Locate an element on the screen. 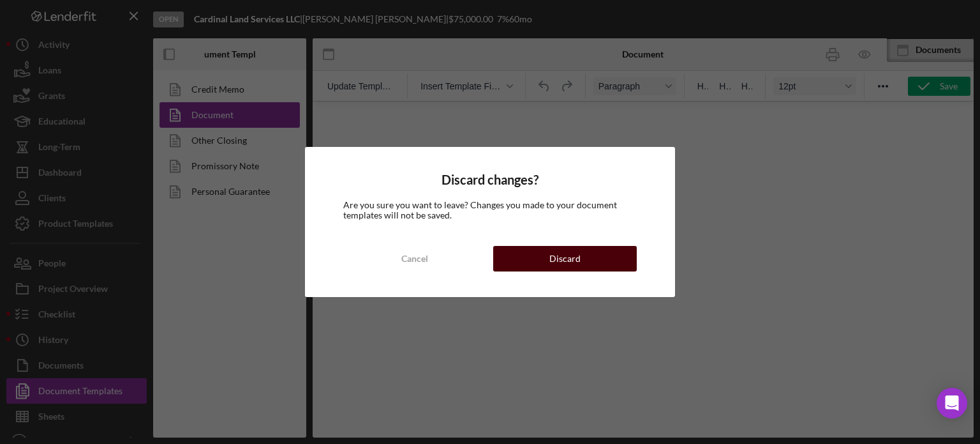  button: Discard is located at coordinates (565, 259).